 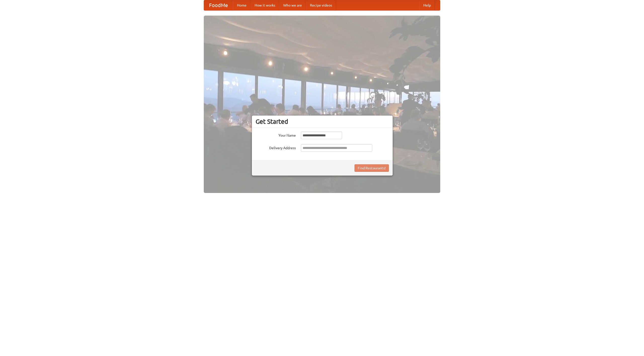 I want to click on a: FoodMe, so click(x=218, y=5).